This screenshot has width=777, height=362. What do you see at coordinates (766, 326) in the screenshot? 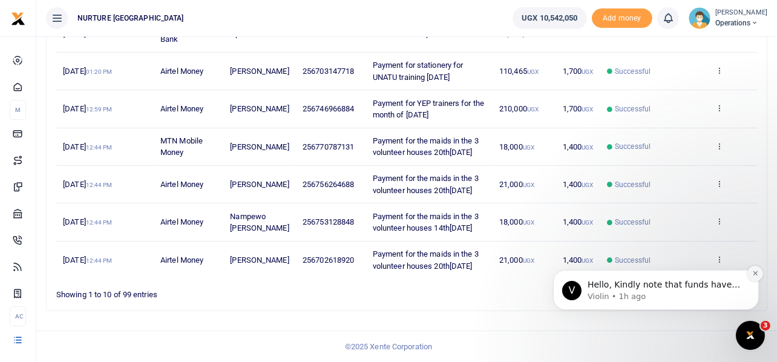
I see `span: 3` at bounding box center [766, 326].